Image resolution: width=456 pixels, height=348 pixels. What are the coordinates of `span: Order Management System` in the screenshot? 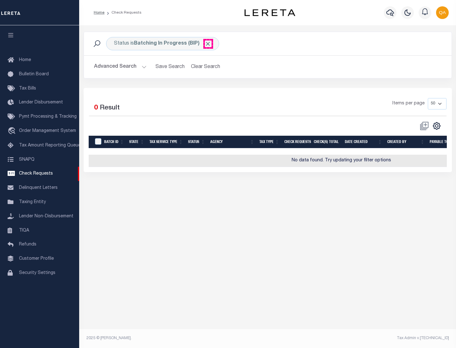 It's located at (48, 131).